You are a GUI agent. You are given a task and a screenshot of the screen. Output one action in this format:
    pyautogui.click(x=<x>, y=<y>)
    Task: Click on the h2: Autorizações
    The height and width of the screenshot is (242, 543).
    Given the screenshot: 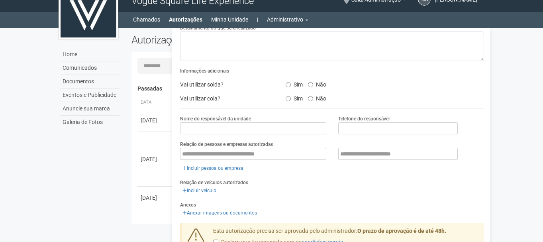 What is the action you would take?
    pyautogui.click(x=217, y=40)
    